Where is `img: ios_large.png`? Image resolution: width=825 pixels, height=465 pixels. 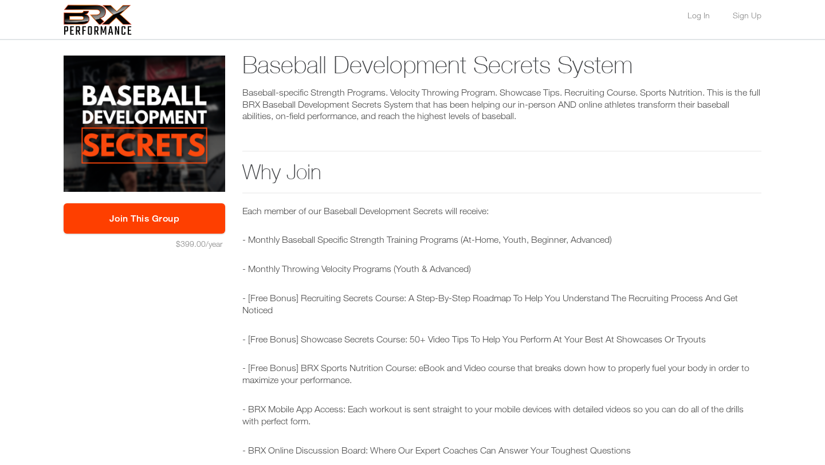
img: ios_large.png is located at coordinates (144, 124).